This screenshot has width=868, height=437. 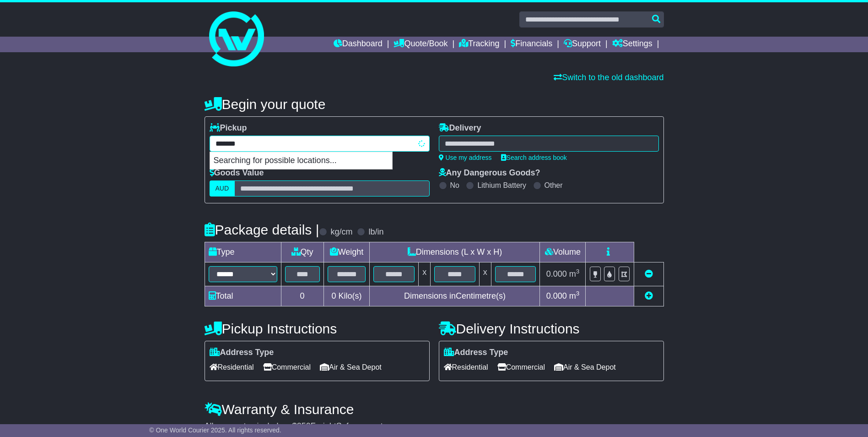 I want to click on td: Kilo(s), so click(x=347, y=296).